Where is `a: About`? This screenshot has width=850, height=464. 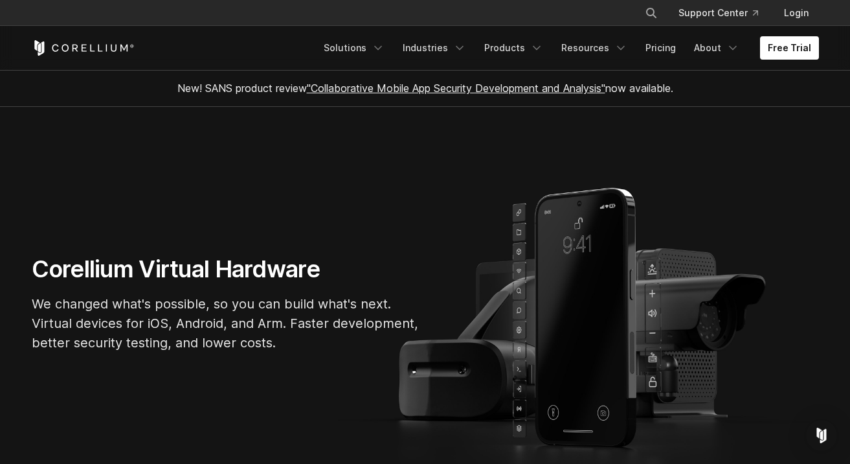 a: About is located at coordinates (717, 48).